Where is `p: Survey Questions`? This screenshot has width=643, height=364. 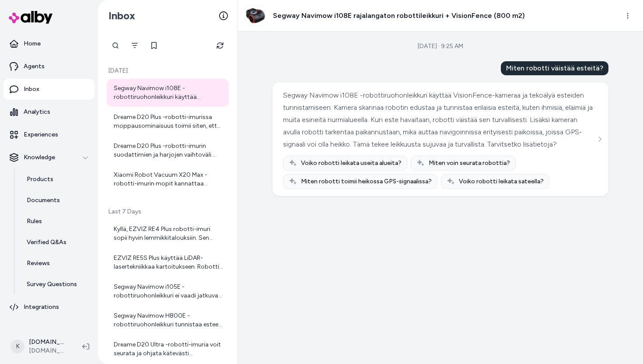 p: Survey Questions is located at coordinates (52, 284).